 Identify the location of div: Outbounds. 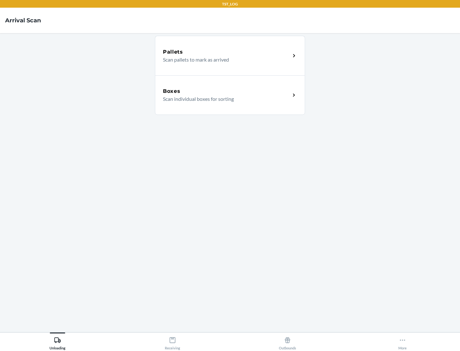
(288, 343).